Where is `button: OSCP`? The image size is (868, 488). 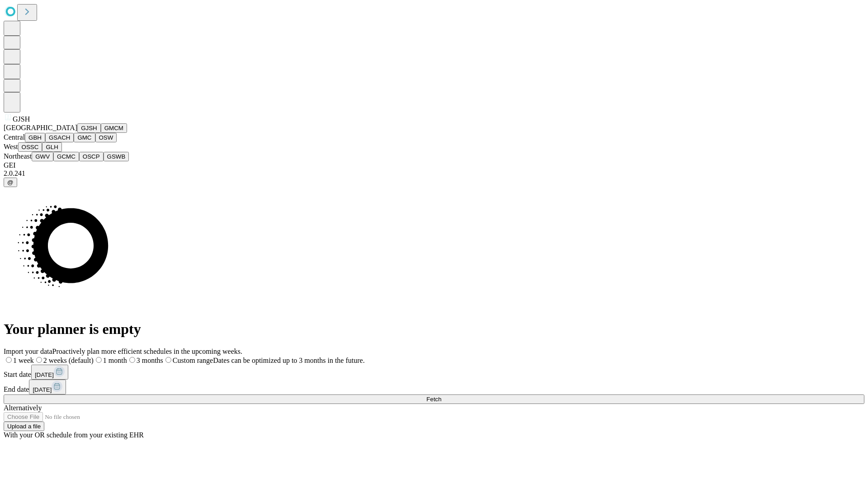
button: OSCP is located at coordinates (91, 156).